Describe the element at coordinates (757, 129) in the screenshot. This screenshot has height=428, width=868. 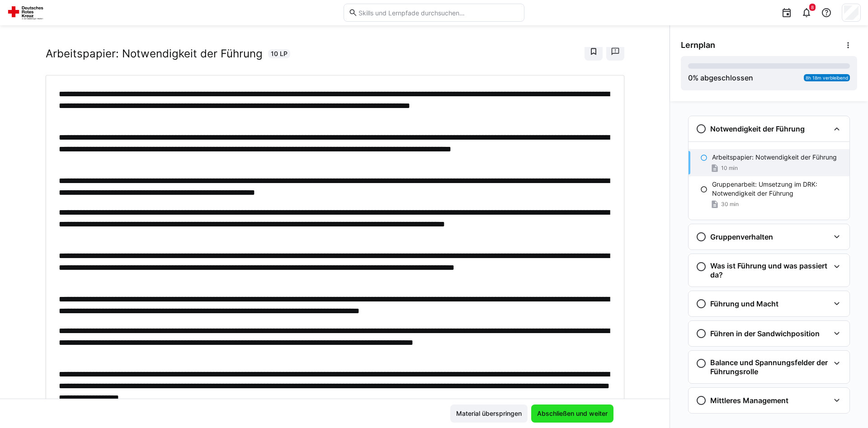
I see `h3: Notwendigkeit der Führung` at that location.